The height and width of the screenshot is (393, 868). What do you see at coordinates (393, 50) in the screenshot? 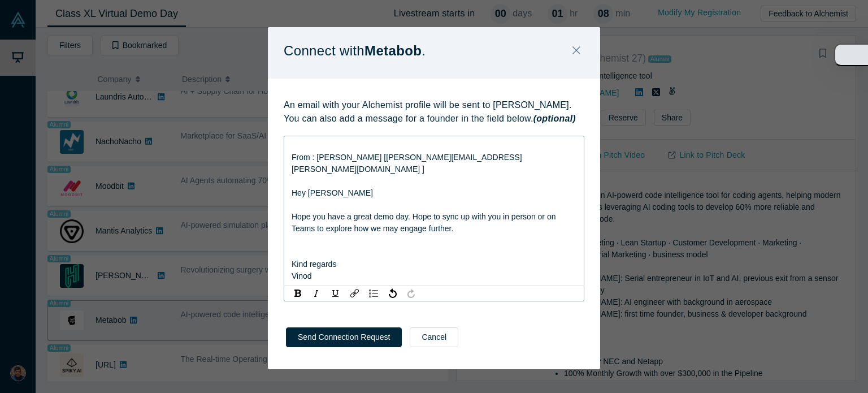
I see `strong: Metabob` at bounding box center [393, 50].